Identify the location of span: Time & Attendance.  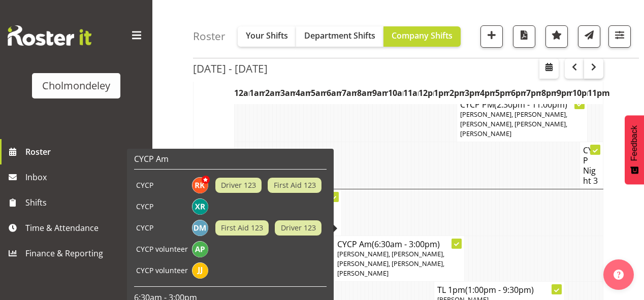
(79, 228).